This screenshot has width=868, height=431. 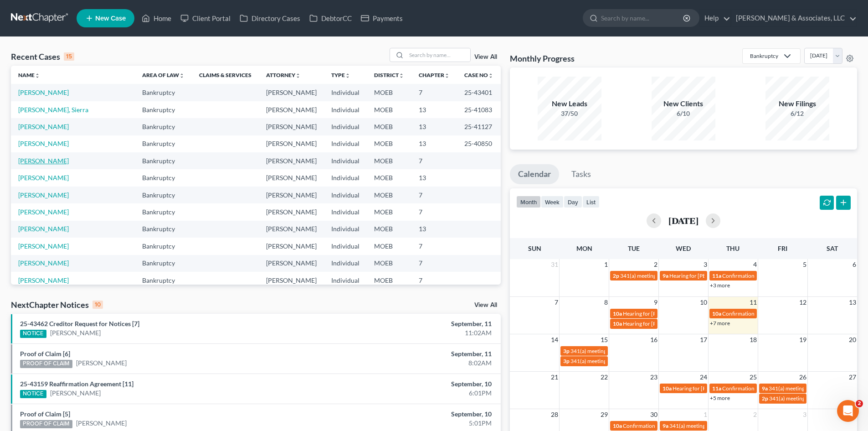 What do you see at coordinates (542, 58) in the screenshot?
I see `h3: Monthly Progress` at bounding box center [542, 58].